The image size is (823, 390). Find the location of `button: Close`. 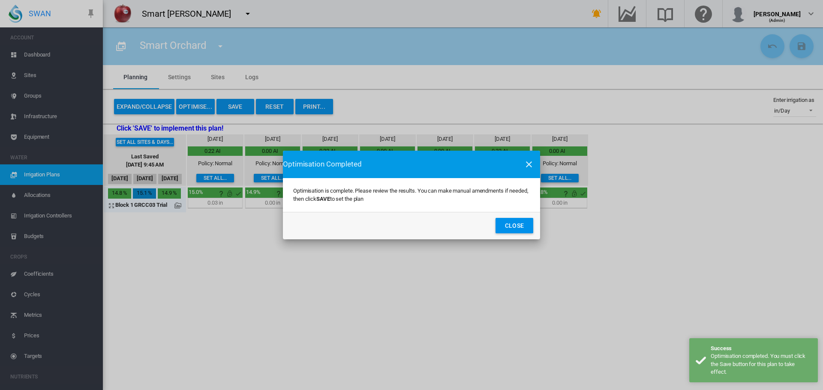

button: Close is located at coordinates (514, 226).